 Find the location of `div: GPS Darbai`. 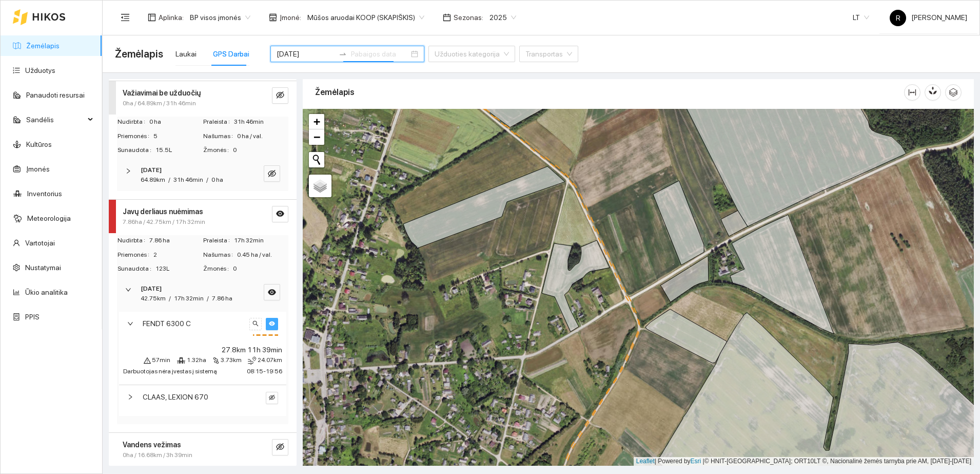

div: GPS Darbai is located at coordinates (231, 54).